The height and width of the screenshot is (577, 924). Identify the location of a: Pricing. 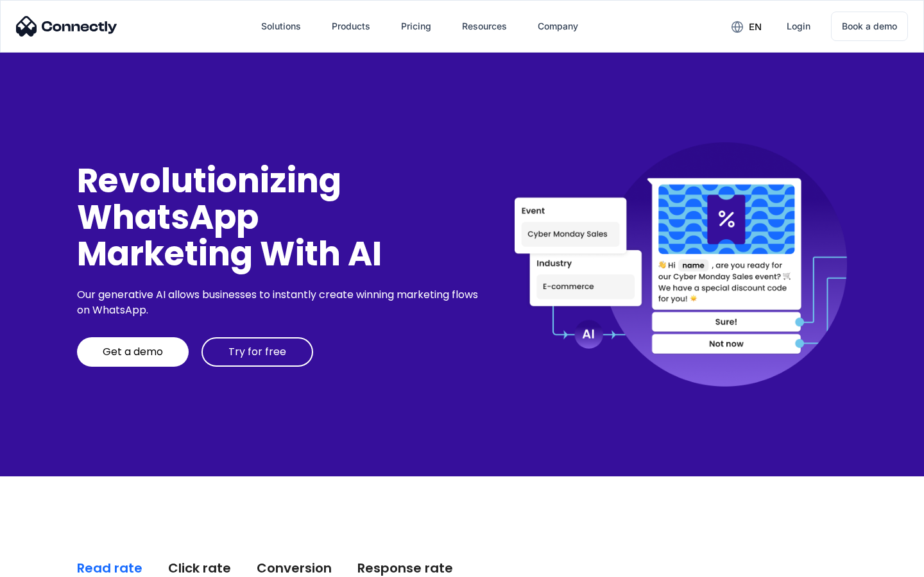
(415, 27).